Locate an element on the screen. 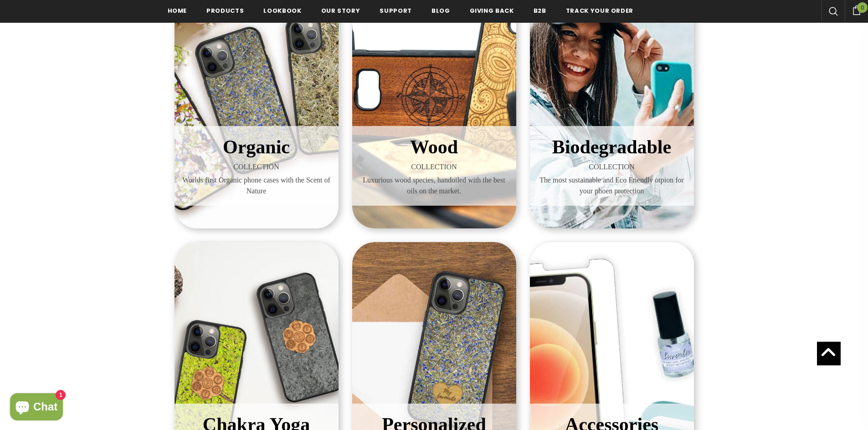  span: The most sustainable and Eco Friendly otpion for your phoen protection is located at coordinates (612, 186).